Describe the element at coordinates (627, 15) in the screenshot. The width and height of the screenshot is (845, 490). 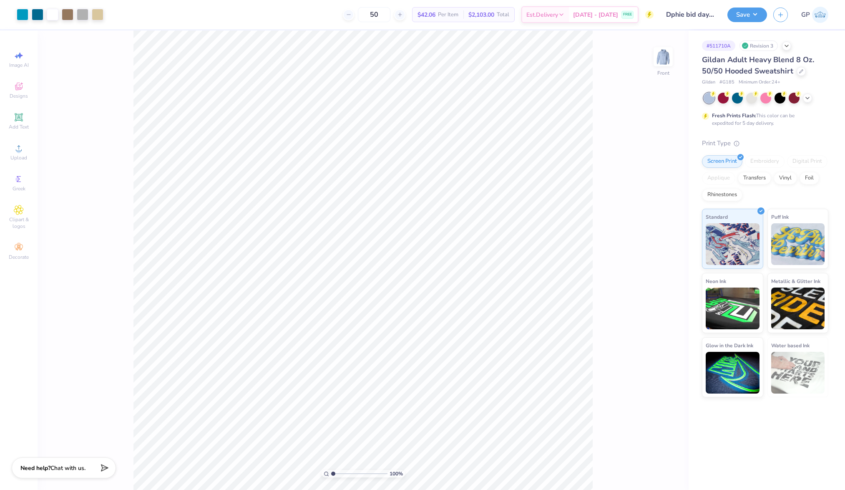
I see `span: FREE` at that location.